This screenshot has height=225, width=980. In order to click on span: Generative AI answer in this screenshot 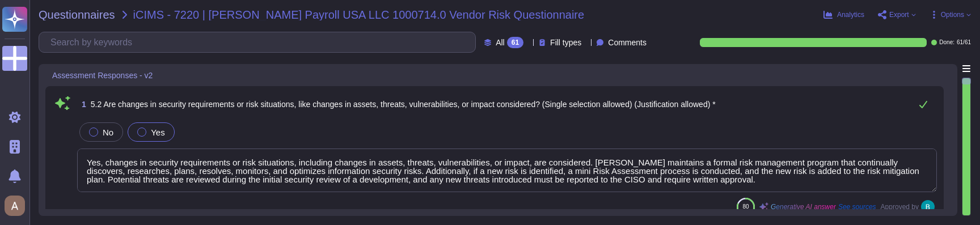, I will do `click(803, 207)`.